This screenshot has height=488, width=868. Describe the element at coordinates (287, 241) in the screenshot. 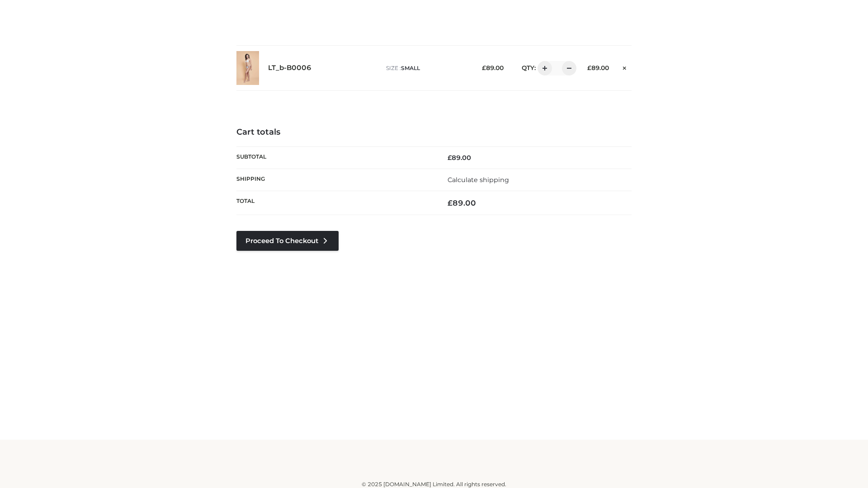

I see `a: Proceed to Checkout` at that location.